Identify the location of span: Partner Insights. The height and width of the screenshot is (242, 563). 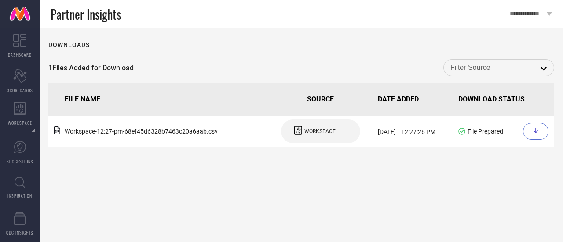
(86, 14).